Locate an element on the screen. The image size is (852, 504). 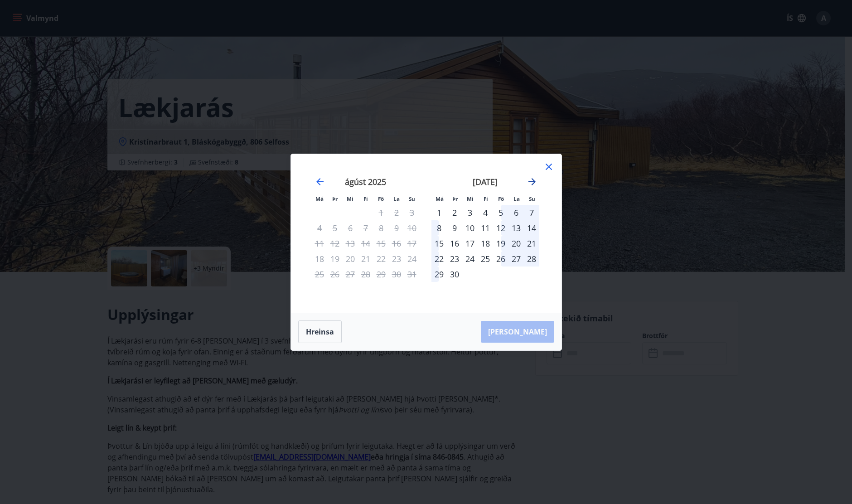
td: Not available. sunnudagur, 3. ágúst 2025 is located at coordinates (412, 213).